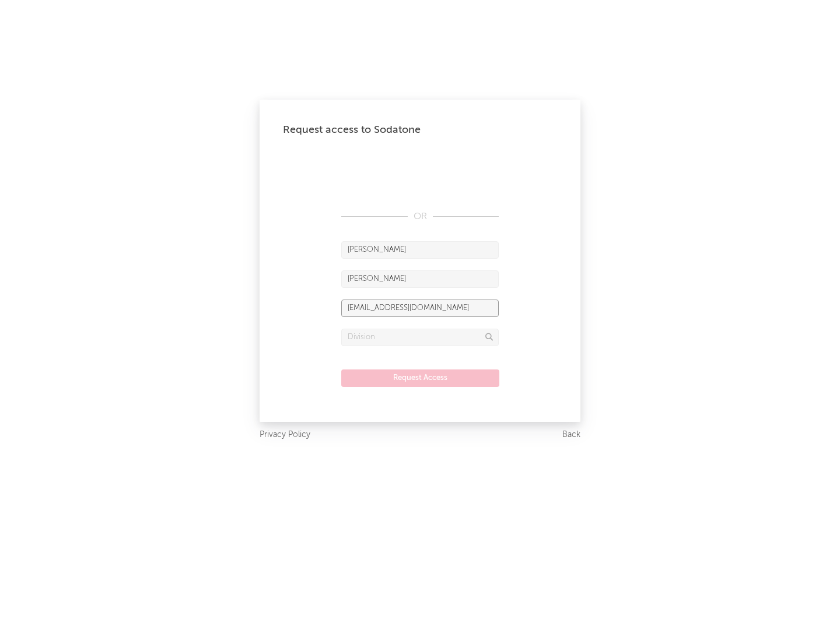 Image resolution: width=840 pixels, height=641 pixels. What do you see at coordinates (420, 308) in the screenshot?
I see `input: Email` at bounding box center [420, 308].